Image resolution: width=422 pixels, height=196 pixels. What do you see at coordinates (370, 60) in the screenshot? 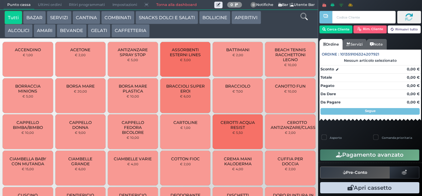
I see `div: Nessun articolo selezionato` at bounding box center [370, 60].